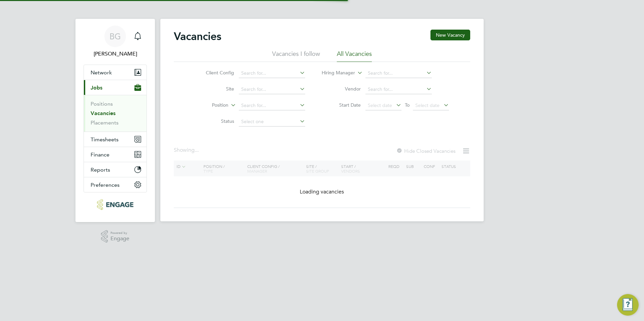 This screenshot has height=321, width=644. I want to click on a: Powered byEngage, so click(115, 236).